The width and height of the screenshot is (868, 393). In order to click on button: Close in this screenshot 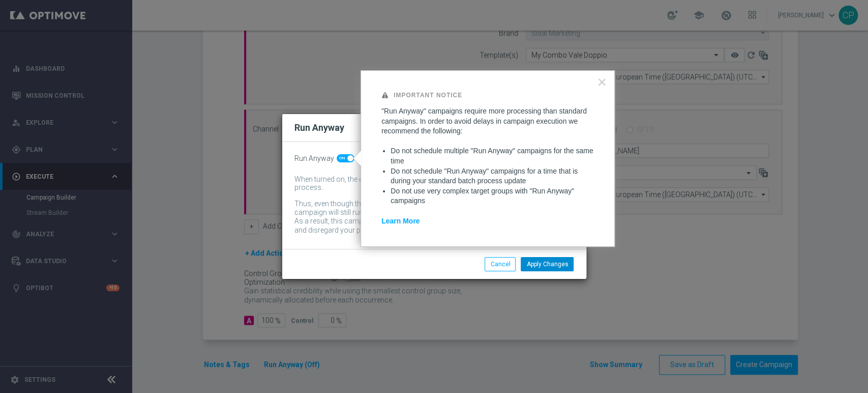, I will do `click(602, 82)`.